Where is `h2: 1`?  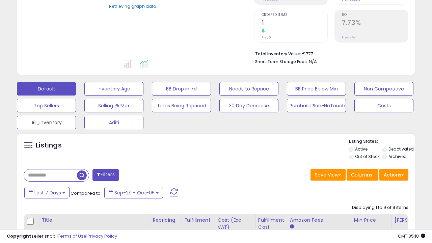
h2: 1 is located at coordinates (294, 23).